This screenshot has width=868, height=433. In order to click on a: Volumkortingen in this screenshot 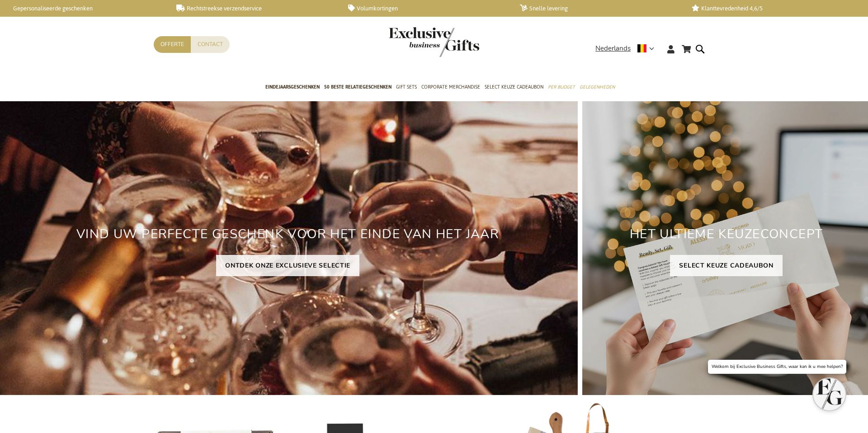, I will do `click(427, 8)`.